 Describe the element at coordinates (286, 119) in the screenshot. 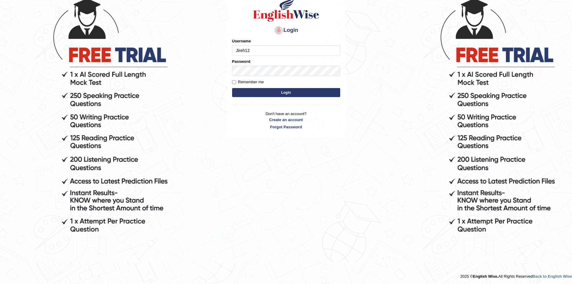

I see `a: Create an account` at that location.